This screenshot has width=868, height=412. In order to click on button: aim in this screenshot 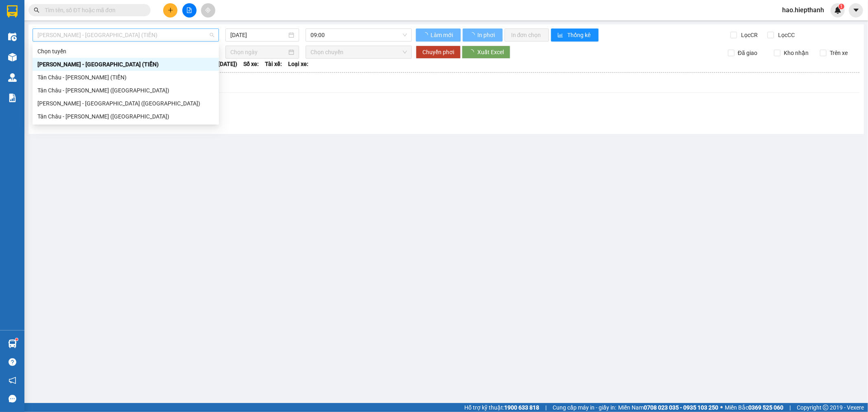, I will do `click(208, 10)`.